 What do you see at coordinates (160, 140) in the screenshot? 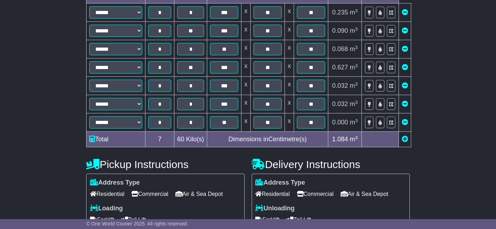
I see `td: 7` at bounding box center [160, 140].